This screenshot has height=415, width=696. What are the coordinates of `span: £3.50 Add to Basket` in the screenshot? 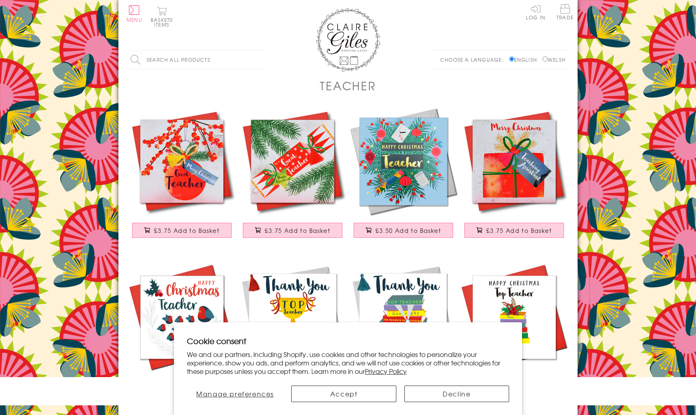 It's located at (408, 231).